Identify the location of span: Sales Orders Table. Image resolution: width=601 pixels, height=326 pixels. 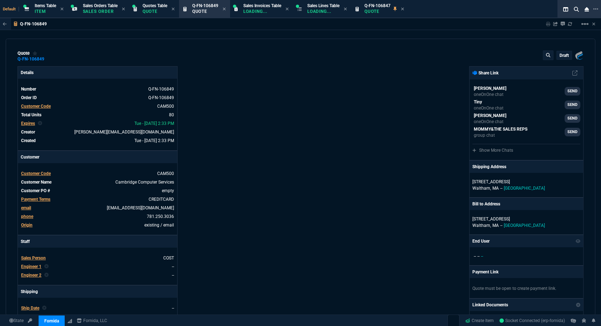
(100, 6).